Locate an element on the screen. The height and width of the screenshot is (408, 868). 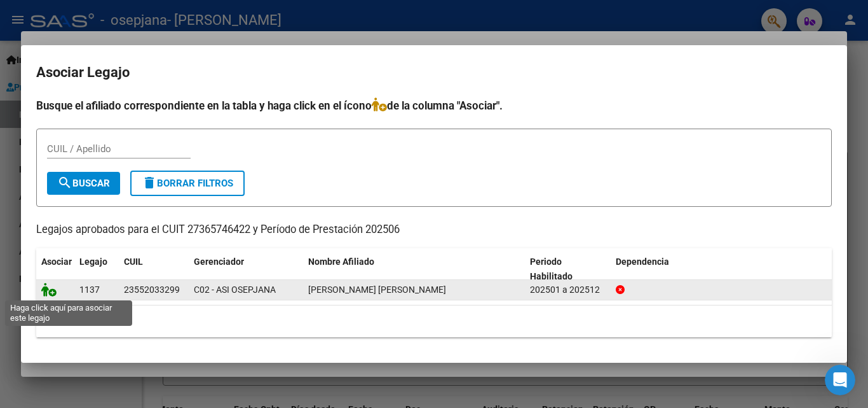
span: Legajo is located at coordinates (93, 262).